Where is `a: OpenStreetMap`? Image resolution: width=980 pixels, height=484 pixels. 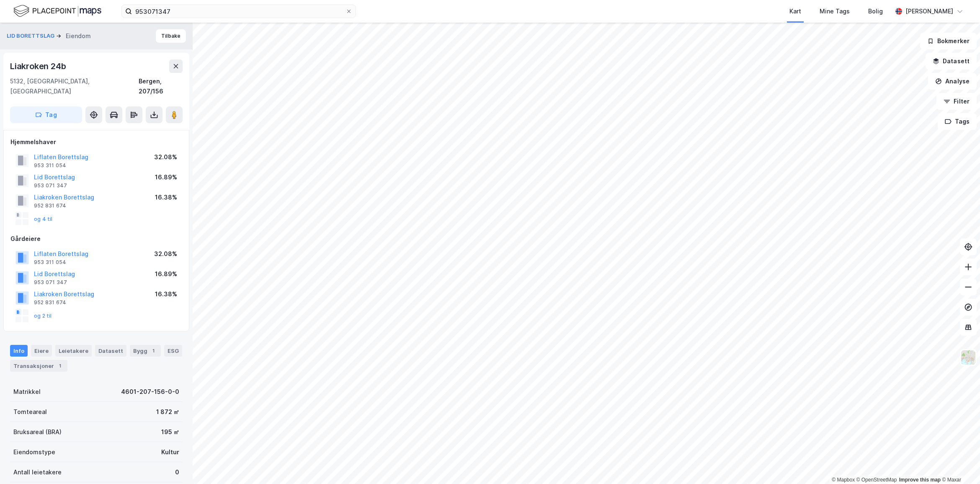
a: OpenStreetMap is located at coordinates (877, 480).